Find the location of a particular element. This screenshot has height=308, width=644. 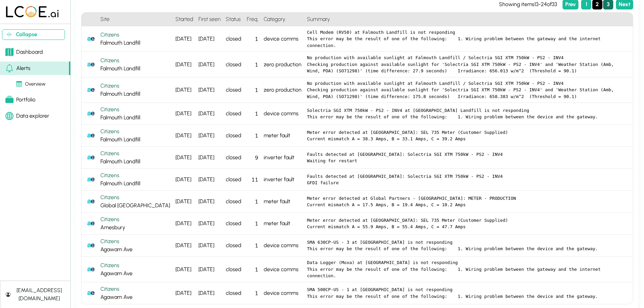

div: Overview is located at coordinates (31, 84).